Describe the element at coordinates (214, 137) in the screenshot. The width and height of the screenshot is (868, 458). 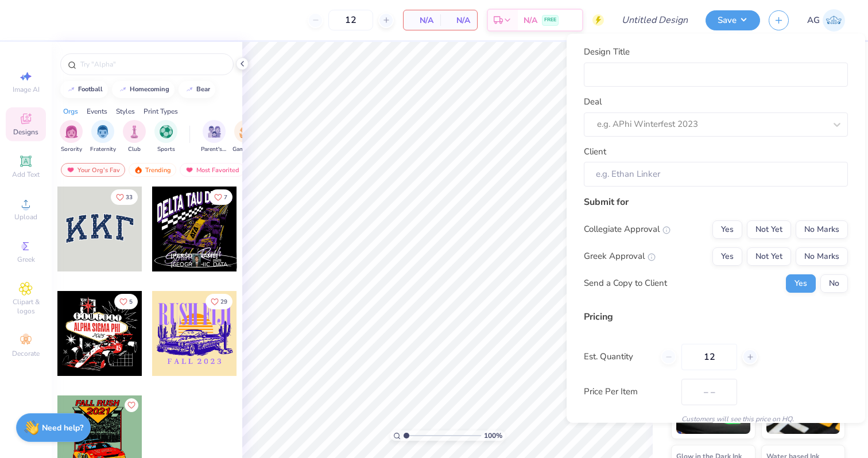
I see `div: filter for Parent's Weekend` at that location.